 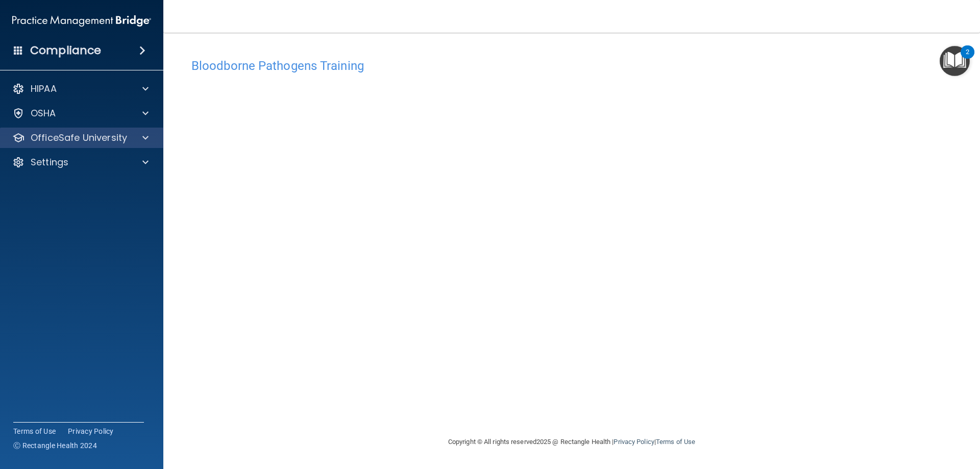 I want to click on img: PMB logo, so click(x=82, y=21).